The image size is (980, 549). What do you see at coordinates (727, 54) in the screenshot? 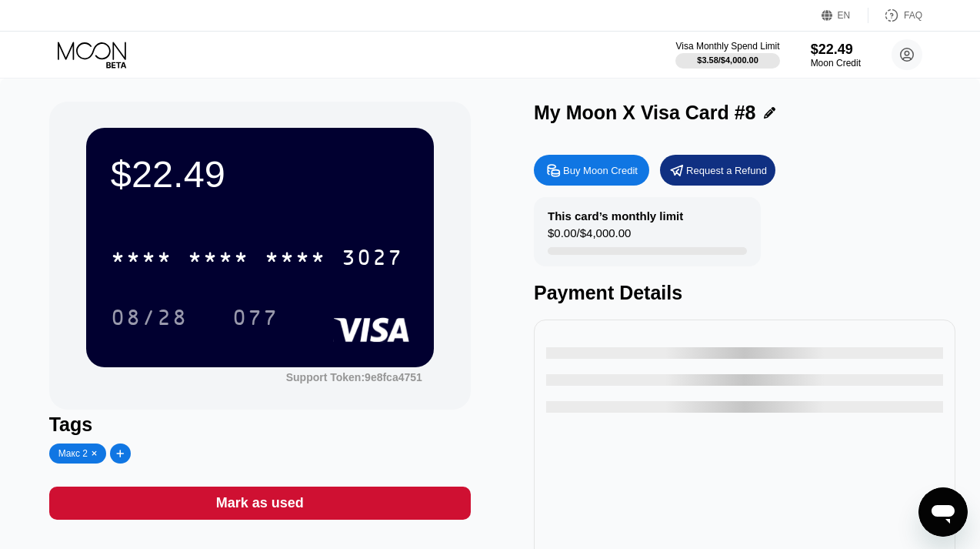
I see `div: Visa Monthly Spend Limit$3.58/$4,000.00` at bounding box center [727, 54].